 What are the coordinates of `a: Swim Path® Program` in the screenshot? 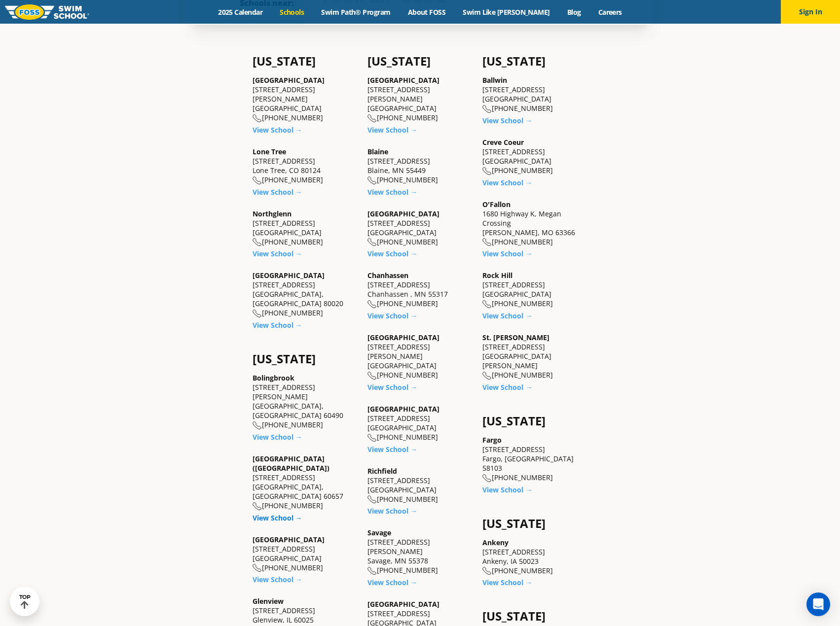 It's located at (356, 12).